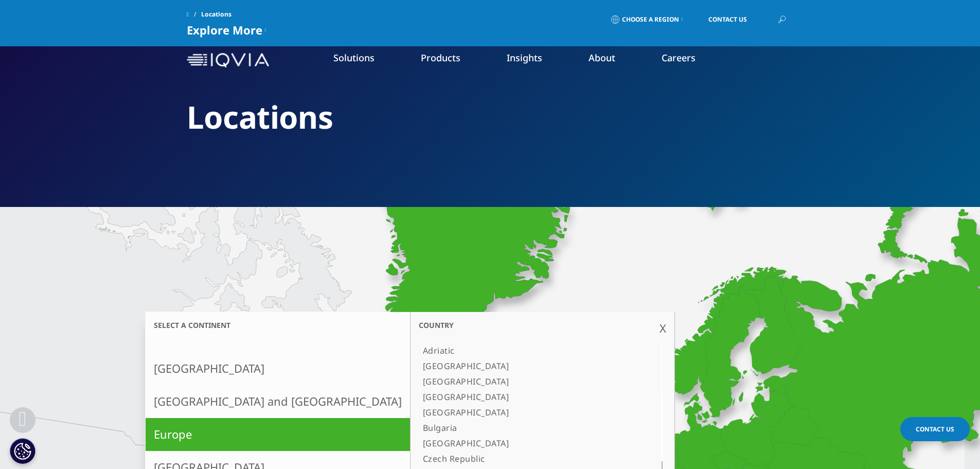 The height and width of the screenshot is (469, 980). What do you see at coordinates (524, 58) in the screenshot?
I see `a: Insights` at bounding box center [524, 58].